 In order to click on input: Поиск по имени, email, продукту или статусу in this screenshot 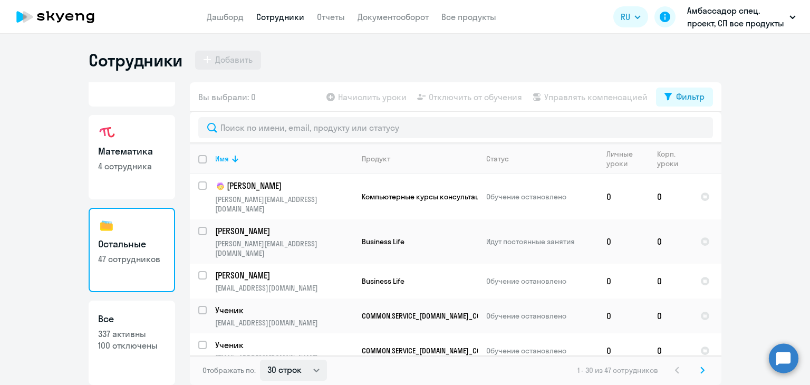, I will do `click(456, 128)`.